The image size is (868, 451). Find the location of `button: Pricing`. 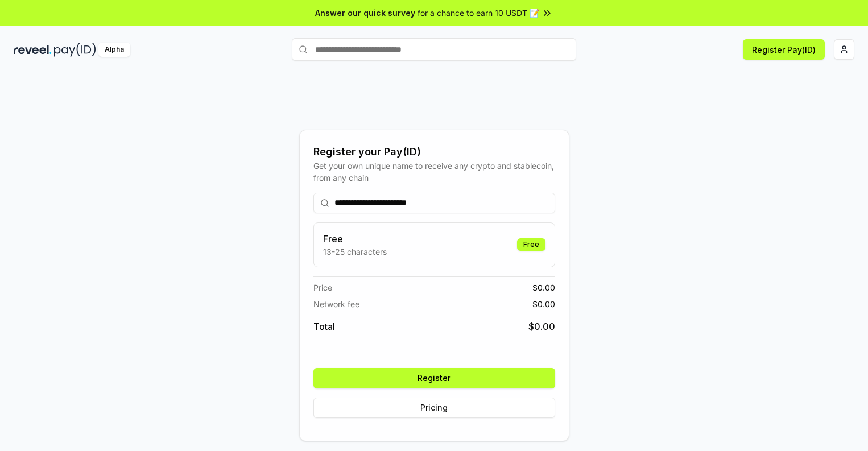

button: Pricing is located at coordinates (434, 408).